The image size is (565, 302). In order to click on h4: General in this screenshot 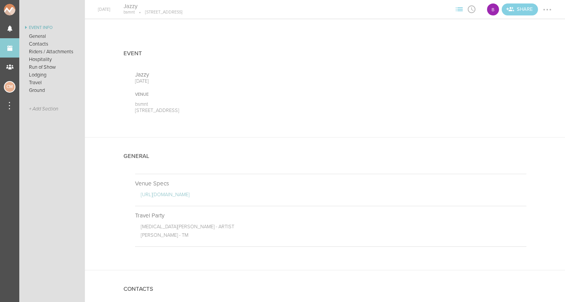, I will do `click(136, 156)`.